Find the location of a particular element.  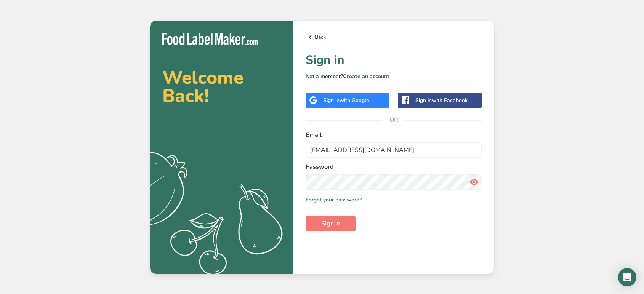

span: with Facebook is located at coordinates (450, 100).